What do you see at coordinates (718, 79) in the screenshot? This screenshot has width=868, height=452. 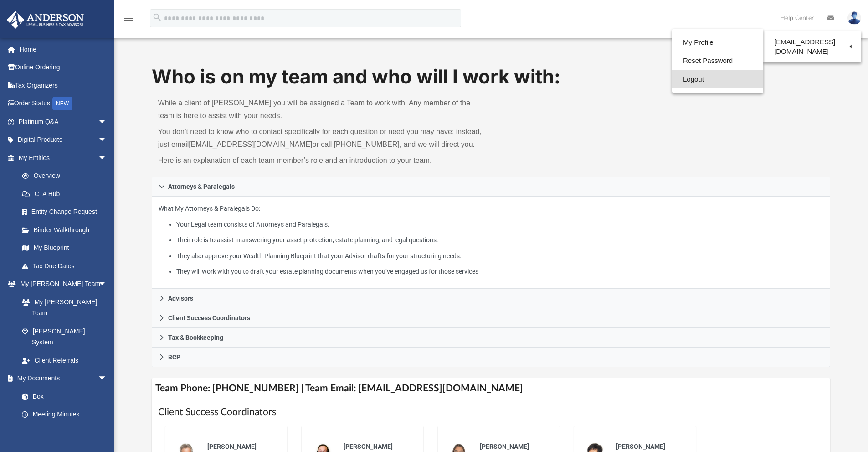 I see `a: Logout` at bounding box center [718, 79].